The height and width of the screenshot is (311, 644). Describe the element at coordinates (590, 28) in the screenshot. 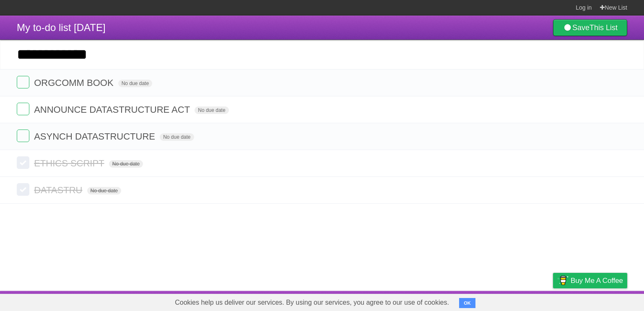

I see `a: SaveThis List` at that location.